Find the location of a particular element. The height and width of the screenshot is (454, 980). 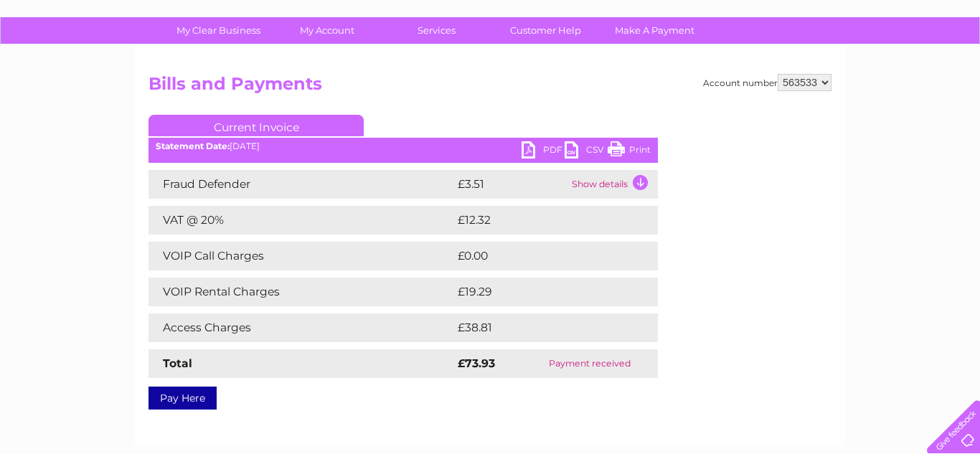

a: Make A Payment is located at coordinates (654, 30).